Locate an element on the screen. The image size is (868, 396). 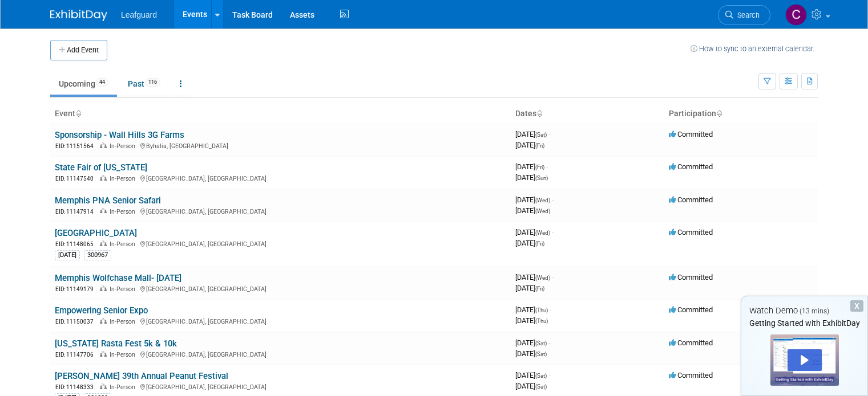
span: EID: 11151564 is located at coordinates (76, 146).